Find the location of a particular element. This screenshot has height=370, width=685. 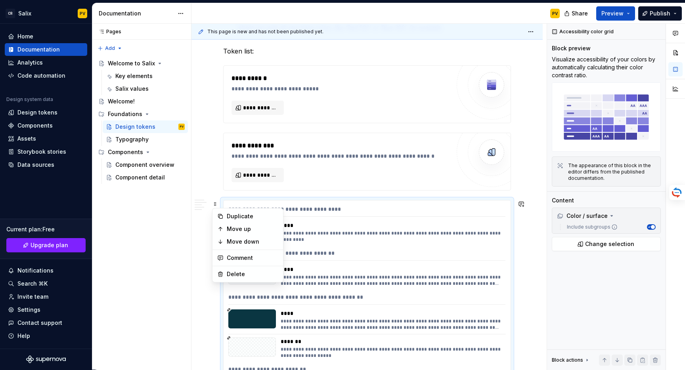

div: Delete is located at coordinates (253, 274).